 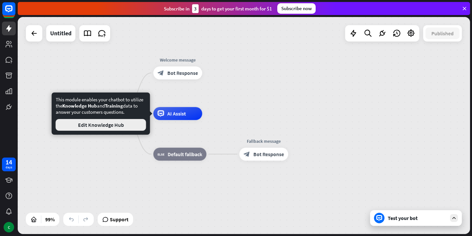 What do you see at coordinates (9, 165) in the screenshot?
I see `a: 14 days` at bounding box center [9, 165].